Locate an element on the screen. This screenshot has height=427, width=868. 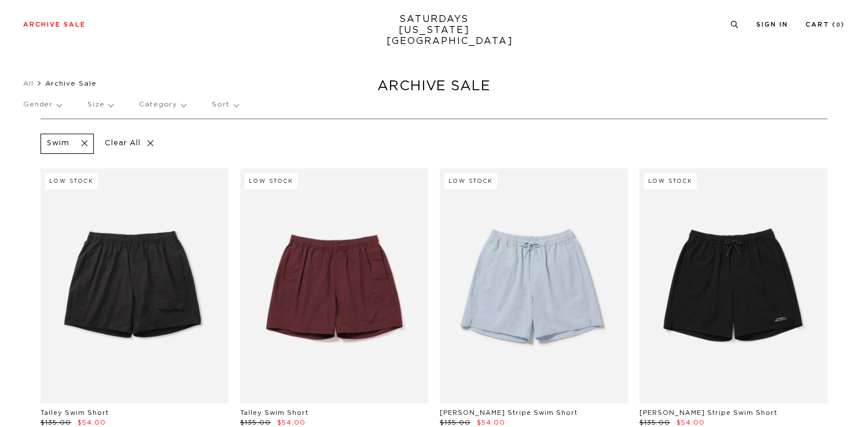
a: Cart (0) is located at coordinates (826, 25).